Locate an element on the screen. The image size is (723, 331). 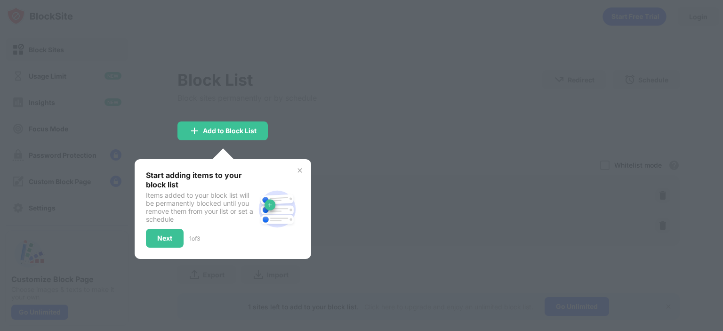
img: x-button.svg is located at coordinates (300, 170).